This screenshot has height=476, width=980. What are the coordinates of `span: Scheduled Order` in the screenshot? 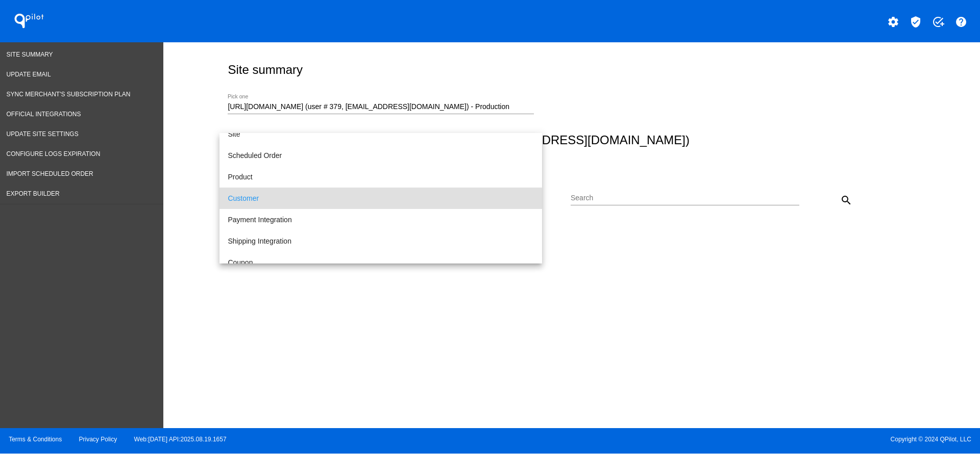 It's located at (381, 155).